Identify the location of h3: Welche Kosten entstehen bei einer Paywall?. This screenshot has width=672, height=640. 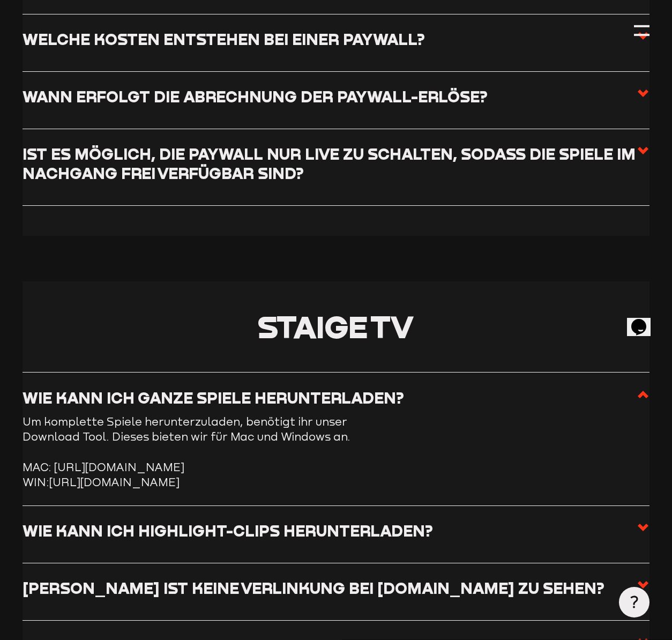
(224, 38).